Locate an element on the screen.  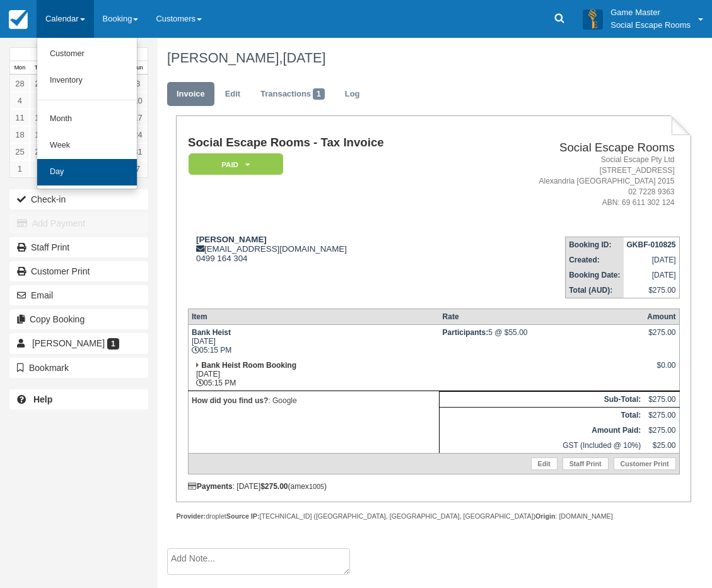
a: Inventory is located at coordinates (87, 81).